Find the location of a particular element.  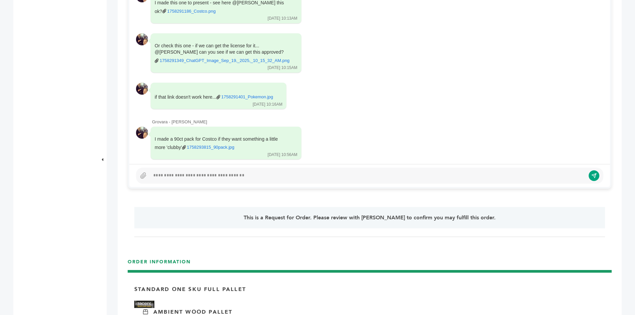

p: Standard One Sku Full Pallet is located at coordinates (190, 289).